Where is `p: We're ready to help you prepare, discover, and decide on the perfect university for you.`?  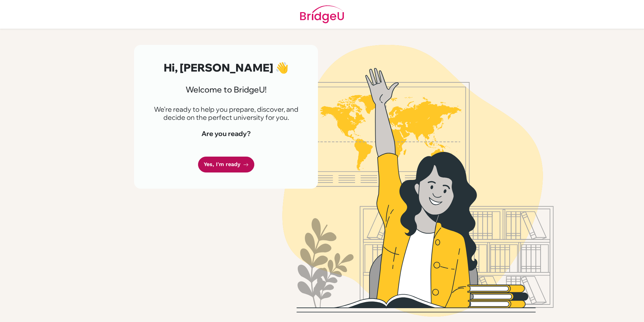 p: We're ready to help you prepare, discover, and decide on the perfect university for you. is located at coordinates (226, 114).